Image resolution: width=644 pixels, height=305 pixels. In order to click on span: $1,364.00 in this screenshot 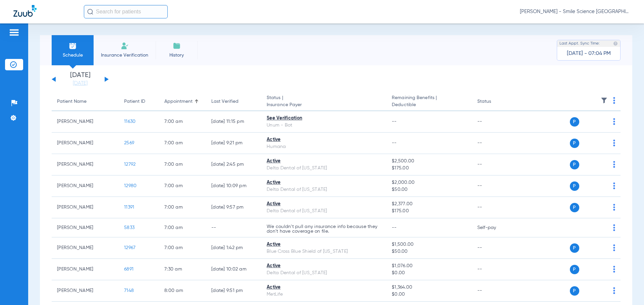, I will do `click(429, 287)`.